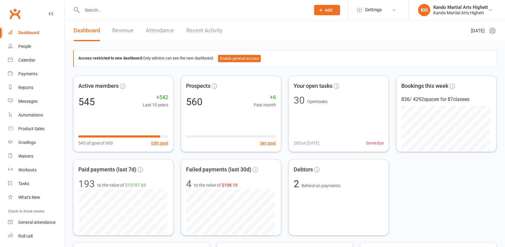 The height and width of the screenshot is (247, 505). Describe the element at coordinates (424, 10) in the screenshot. I see `div: KH` at that location.